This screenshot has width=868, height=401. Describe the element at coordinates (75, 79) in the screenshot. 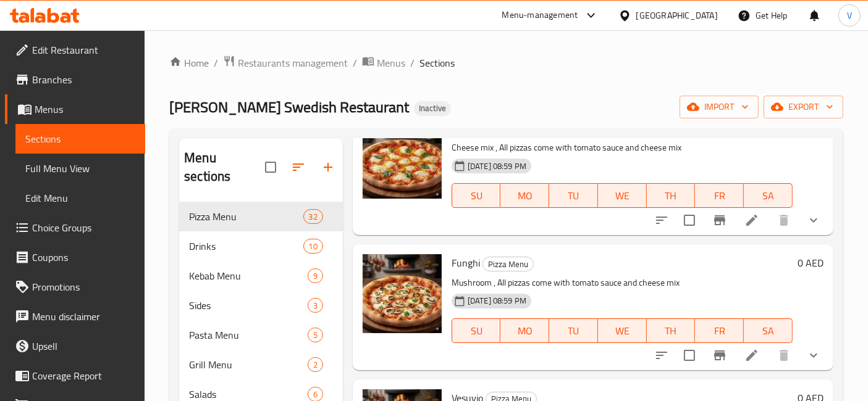

I see `a: Branches` at that location.